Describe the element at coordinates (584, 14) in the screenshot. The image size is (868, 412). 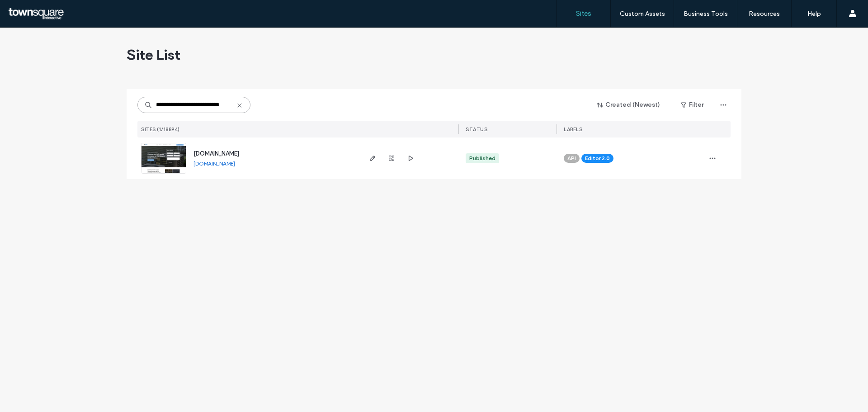
I see `label: Sites` at that location.